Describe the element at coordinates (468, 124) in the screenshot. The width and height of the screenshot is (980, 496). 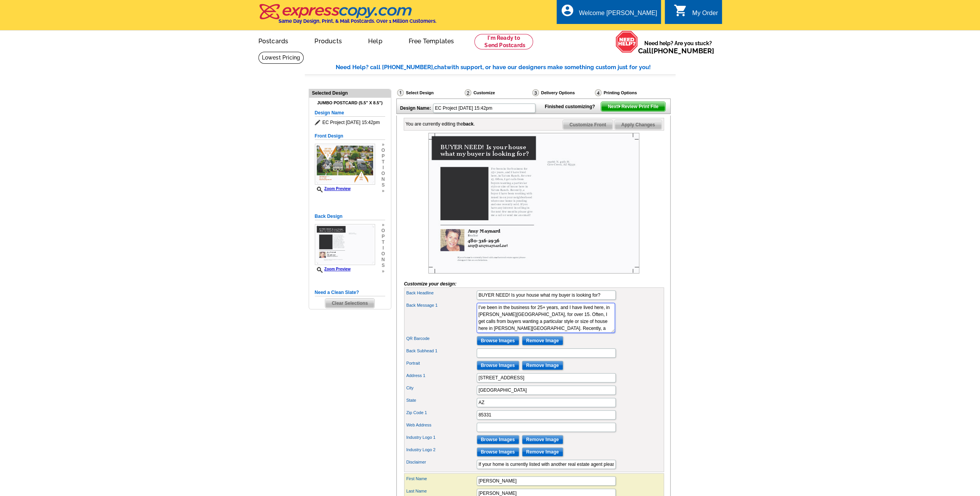
I see `b: back` at that location.